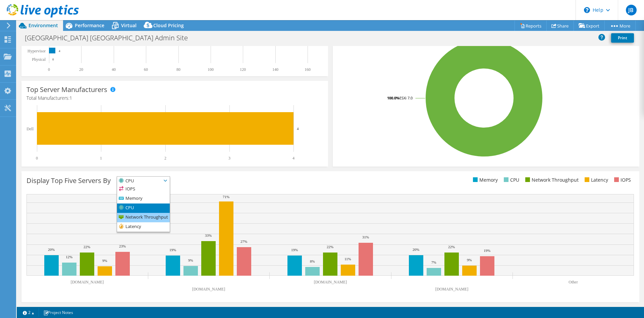 This screenshot has height=318, width=644. What do you see at coordinates (244, 241) in the screenshot?
I see `text: 27%` at bounding box center [244, 241].